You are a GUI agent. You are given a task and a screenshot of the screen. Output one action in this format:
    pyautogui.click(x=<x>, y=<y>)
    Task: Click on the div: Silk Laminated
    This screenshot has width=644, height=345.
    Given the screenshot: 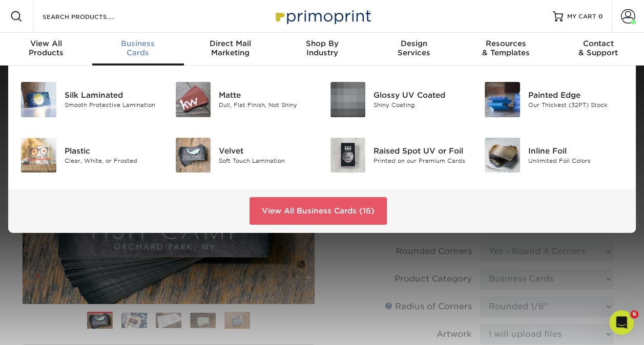 What is the action you would take?
    pyautogui.click(x=112, y=95)
    